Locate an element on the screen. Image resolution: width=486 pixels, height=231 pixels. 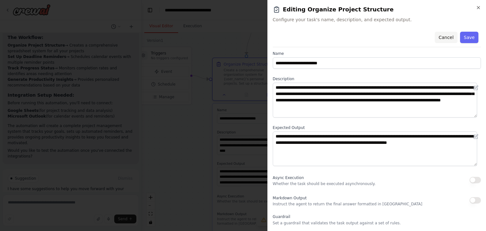
p: Whether the task should be executed asynchronously. is located at coordinates (324, 184).